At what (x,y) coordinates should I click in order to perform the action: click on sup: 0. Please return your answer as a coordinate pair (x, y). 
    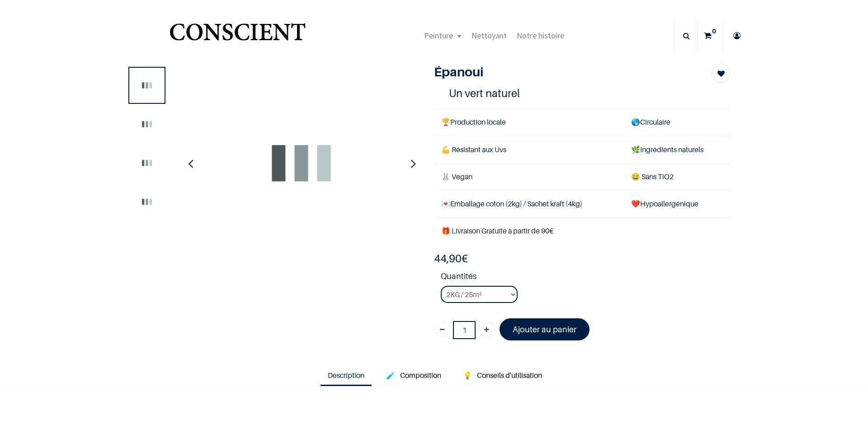
    Looking at the image, I should click on (713, 31).